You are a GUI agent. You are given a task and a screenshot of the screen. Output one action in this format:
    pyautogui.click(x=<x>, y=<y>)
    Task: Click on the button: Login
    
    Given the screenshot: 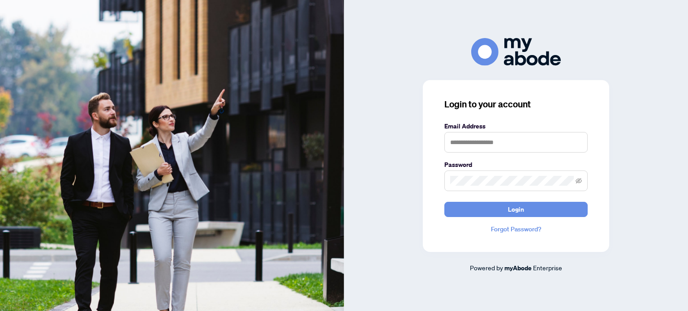 What is the action you would take?
    pyautogui.click(x=516, y=210)
    